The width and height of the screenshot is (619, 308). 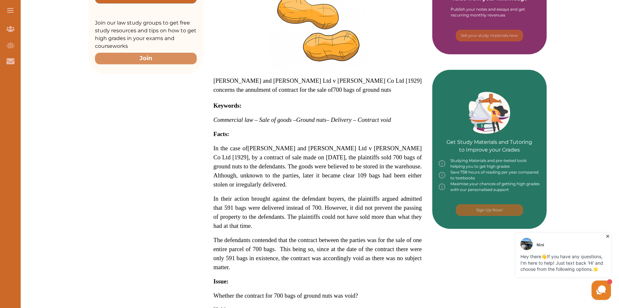 I want to click on span: 700 bags of ground nuts, so click(x=362, y=89).